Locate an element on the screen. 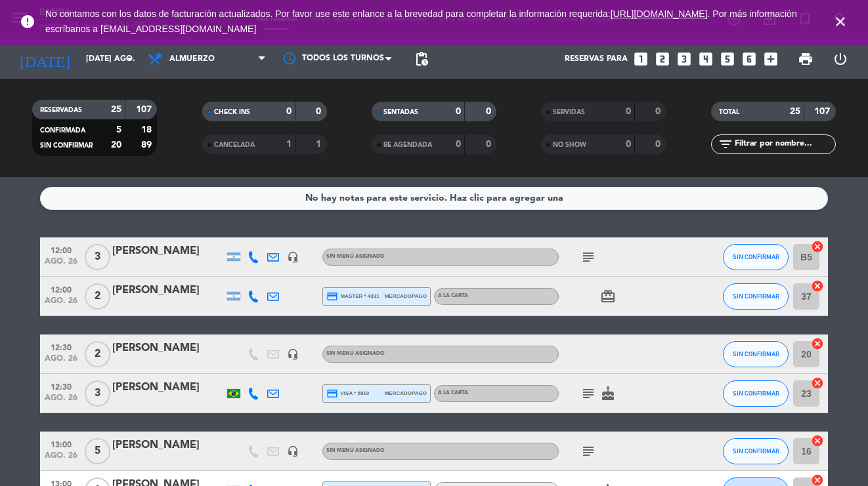 The width and height of the screenshot is (868, 486). span: CONFIRMADA is located at coordinates (63, 131).